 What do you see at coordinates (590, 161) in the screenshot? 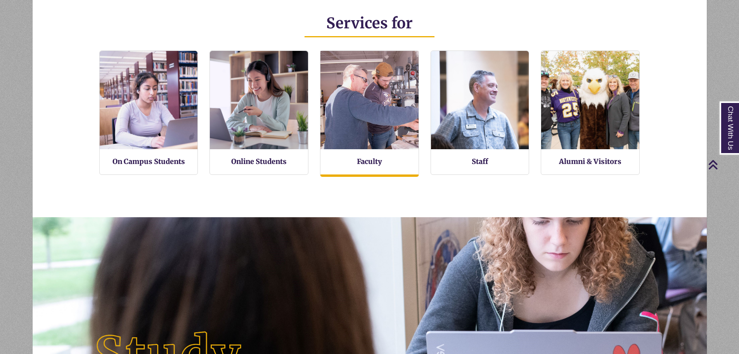
I see `a: Alumni & Visitors` at bounding box center [590, 161].